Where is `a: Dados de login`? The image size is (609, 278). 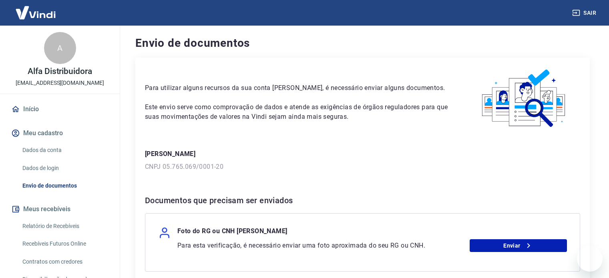 a: Dados de login is located at coordinates (64, 168).